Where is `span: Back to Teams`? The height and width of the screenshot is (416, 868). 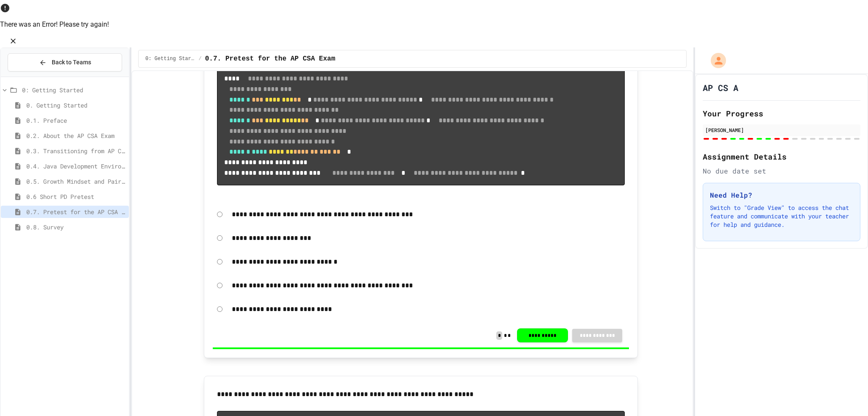
span: Back to Teams is located at coordinates (71, 62).